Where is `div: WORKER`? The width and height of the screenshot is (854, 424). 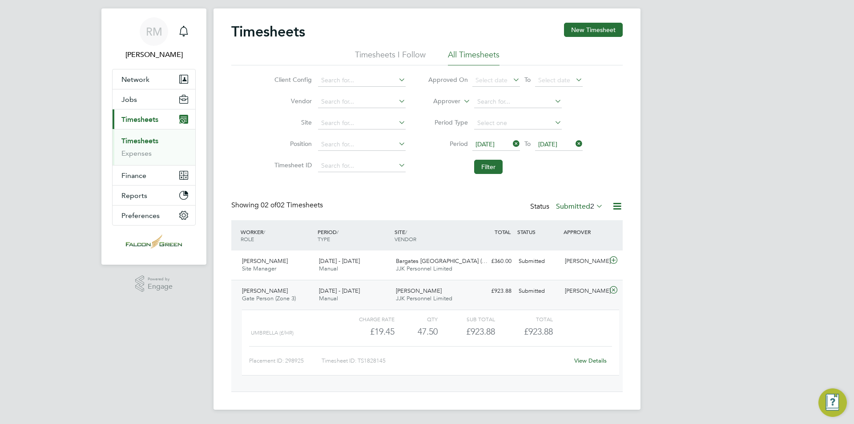
div: WORKER is located at coordinates (277, 235).